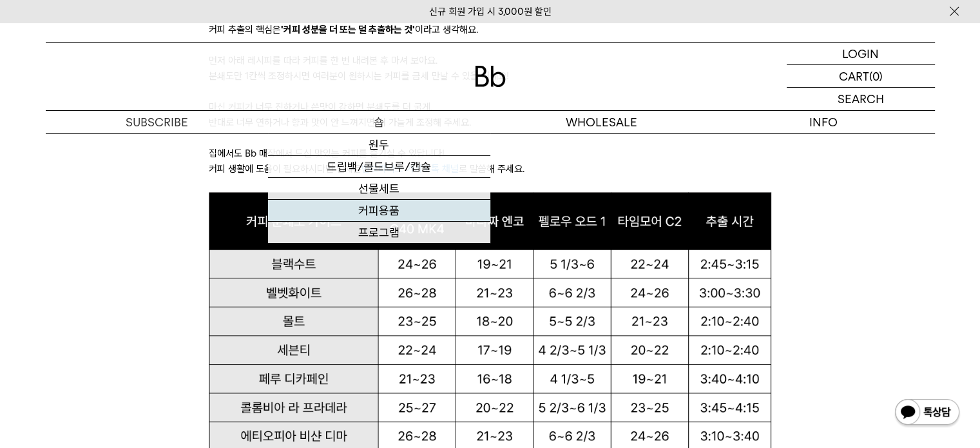 Image resolution: width=980 pixels, height=448 pixels. I want to click on a: 선물세트, so click(379, 189).